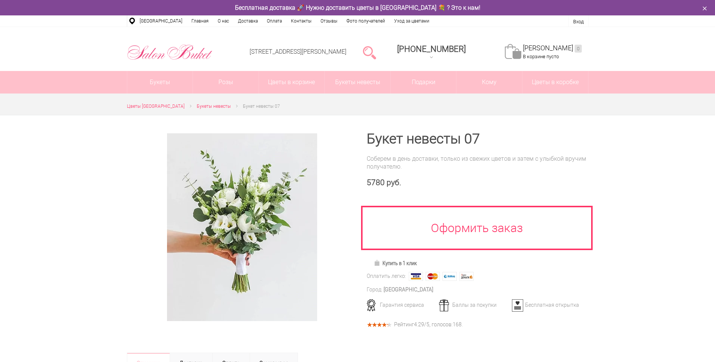 This screenshot has height=362, width=715. I want to click on img: Купить в 1 клик, so click(378, 263).